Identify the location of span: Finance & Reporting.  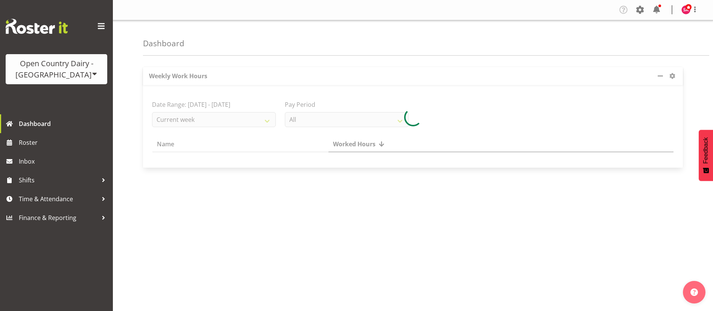
(58, 218).